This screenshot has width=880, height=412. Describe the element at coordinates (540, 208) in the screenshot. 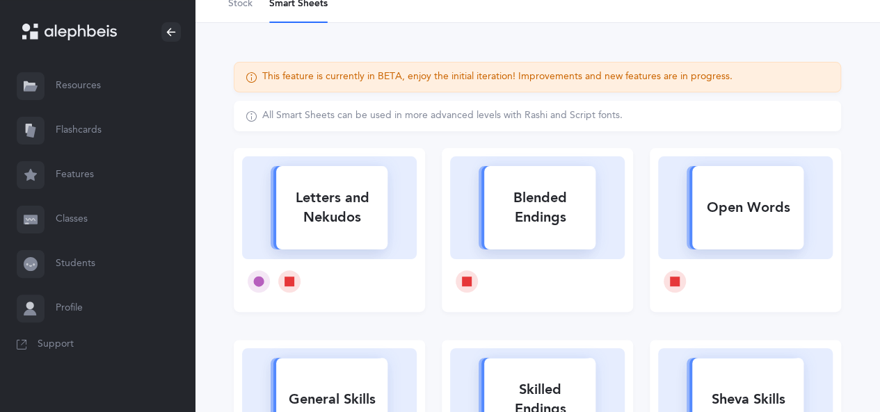

I see `div: Blended Endings` at that location.